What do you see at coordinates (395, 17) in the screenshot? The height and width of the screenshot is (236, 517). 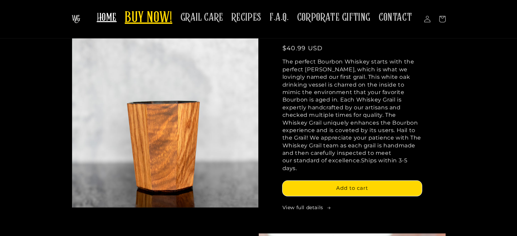 I see `a: CONTACT` at bounding box center [395, 17].